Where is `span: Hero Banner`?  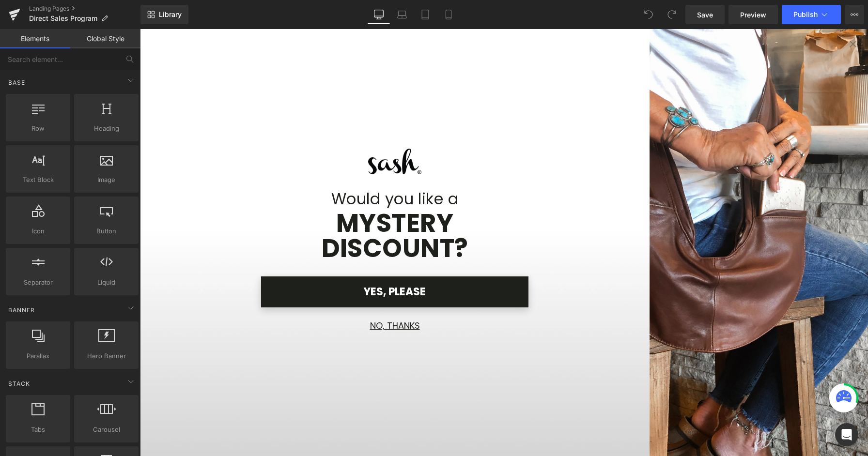 span: Hero Banner is located at coordinates (106, 356).